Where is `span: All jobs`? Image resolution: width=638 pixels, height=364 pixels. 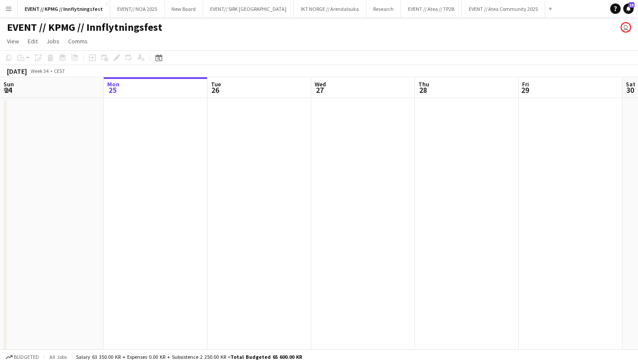
span: All jobs is located at coordinates (58, 356).